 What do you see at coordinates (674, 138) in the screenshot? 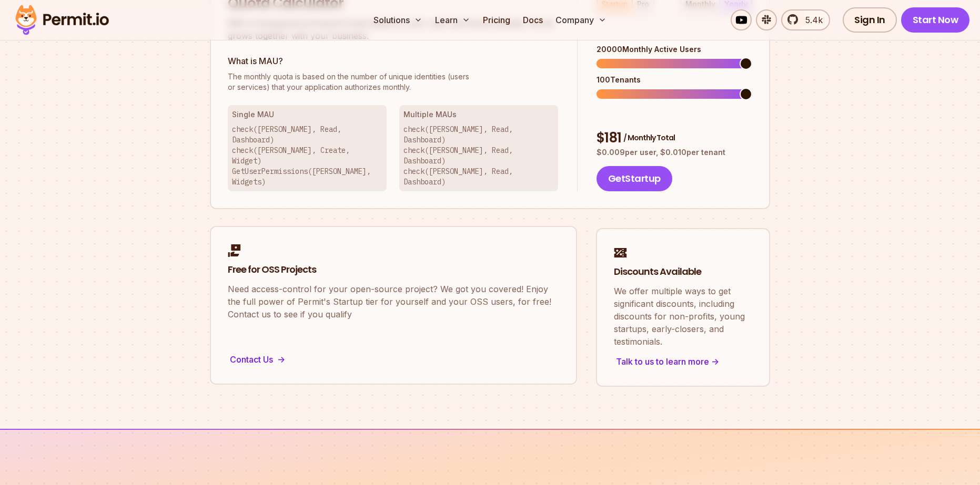
I see `div: $ 181` at bounding box center [674, 138].